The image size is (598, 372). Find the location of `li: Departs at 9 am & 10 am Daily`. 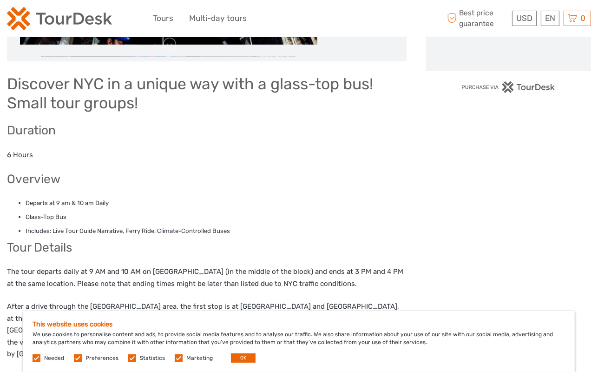

li: Departs at 9 am & 10 am Daily is located at coordinates (216, 203).